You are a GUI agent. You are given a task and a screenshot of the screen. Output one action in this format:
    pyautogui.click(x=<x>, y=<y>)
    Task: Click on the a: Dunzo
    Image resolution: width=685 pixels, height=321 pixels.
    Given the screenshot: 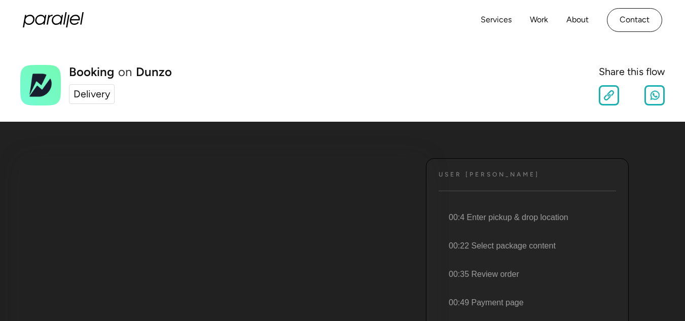 What is the action you would take?
    pyautogui.click(x=154, y=72)
    